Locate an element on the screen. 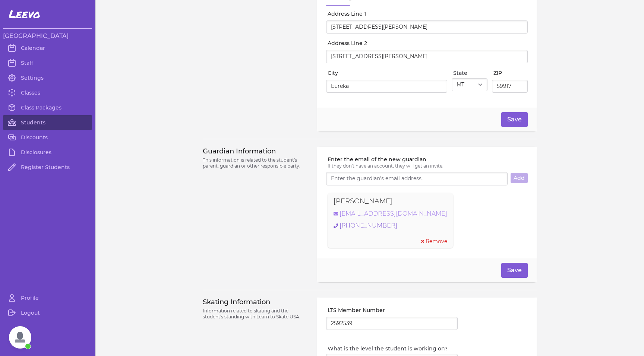  a: Open chat is located at coordinates (20, 337).